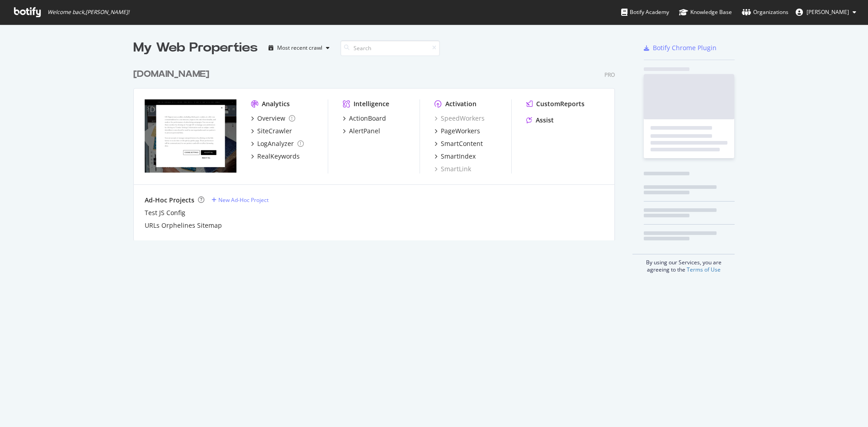 This screenshot has height=427, width=868. I want to click on div: Knowledge Base, so click(705, 12).